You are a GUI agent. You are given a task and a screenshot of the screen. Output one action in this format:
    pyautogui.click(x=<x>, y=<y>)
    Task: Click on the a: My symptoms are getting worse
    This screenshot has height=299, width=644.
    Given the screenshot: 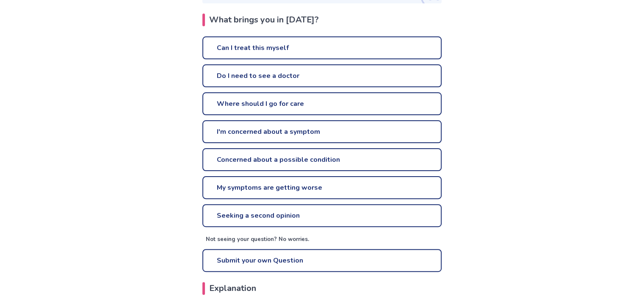 What is the action you would take?
    pyautogui.click(x=322, y=187)
    